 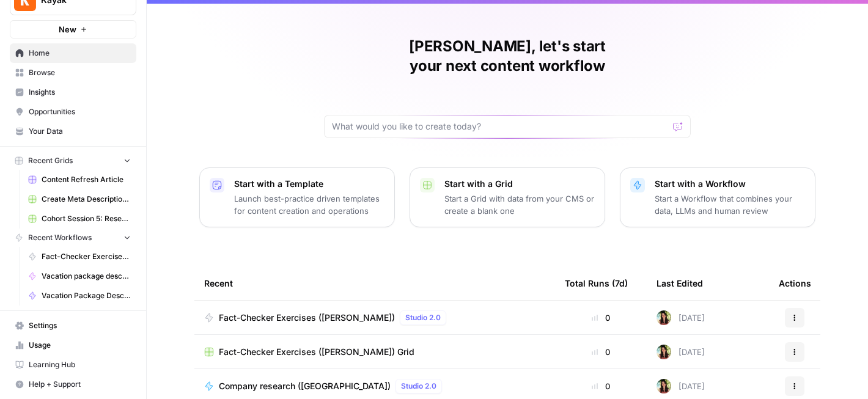 I want to click on div: Actions, so click(x=795, y=283).